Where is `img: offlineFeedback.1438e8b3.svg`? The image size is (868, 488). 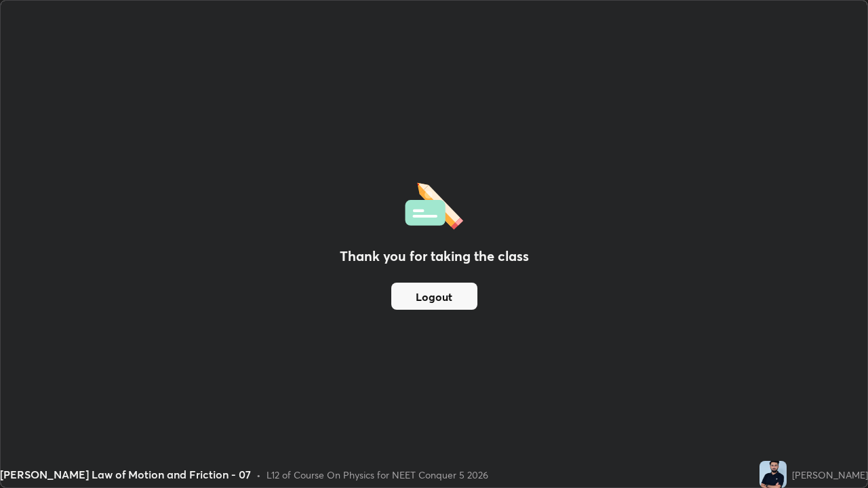
img: offlineFeedback.1438e8b3.svg is located at coordinates (434, 204).